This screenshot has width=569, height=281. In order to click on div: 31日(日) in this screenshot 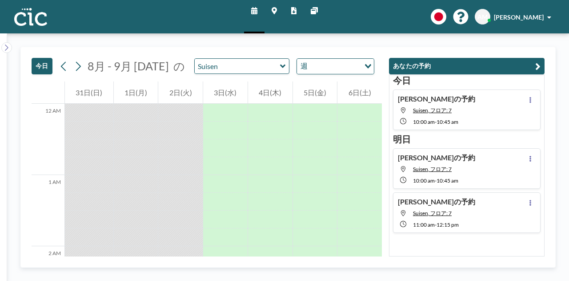, I will do `click(89, 93)`.